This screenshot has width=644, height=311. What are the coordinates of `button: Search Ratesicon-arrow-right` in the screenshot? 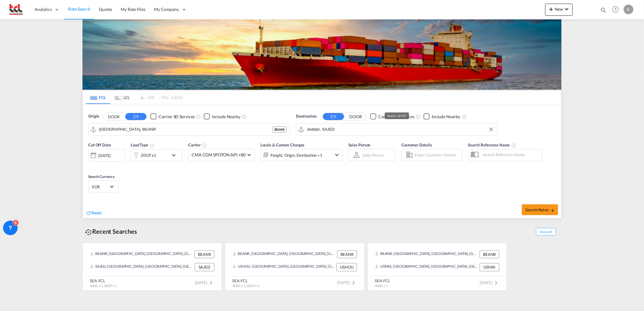 It's located at (540, 210).